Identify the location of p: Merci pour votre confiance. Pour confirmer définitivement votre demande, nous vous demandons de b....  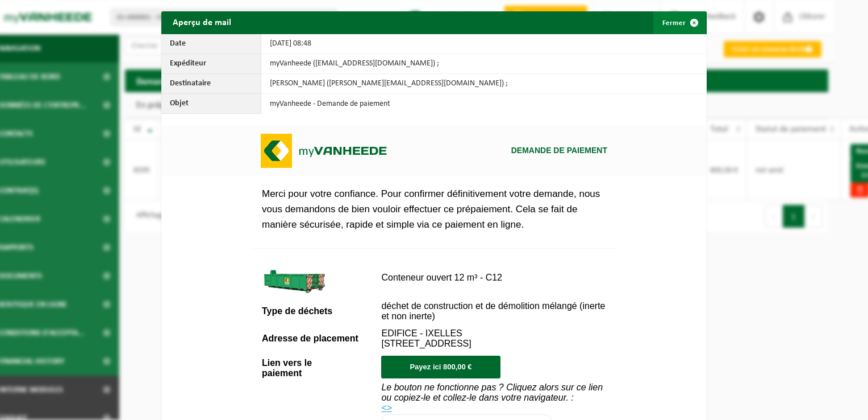
(273, 85).